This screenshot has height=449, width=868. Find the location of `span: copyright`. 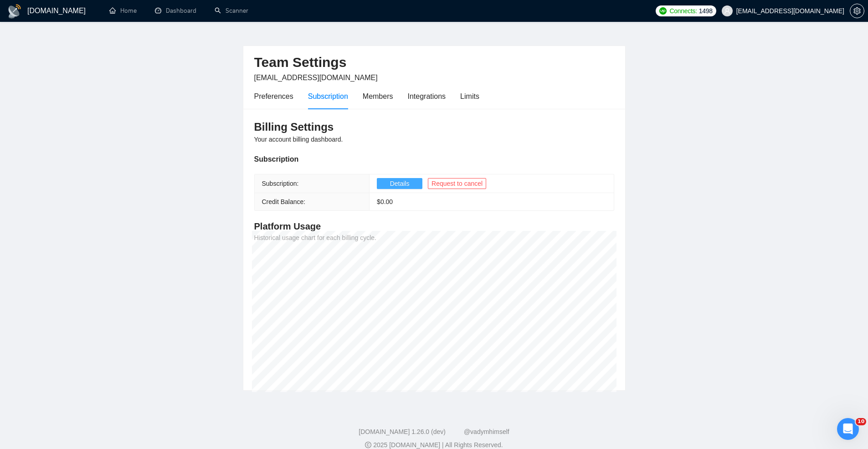

span: copyright is located at coordinates (369, 445).